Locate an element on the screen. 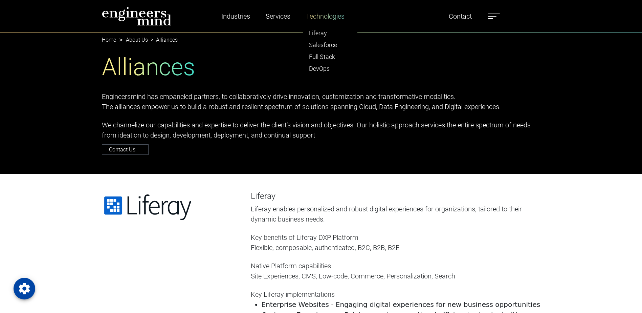 The width and height of the screenshot is (642, 313). p: Key benefits of Liferay DXP Platform is located at coordinates (396, 237).